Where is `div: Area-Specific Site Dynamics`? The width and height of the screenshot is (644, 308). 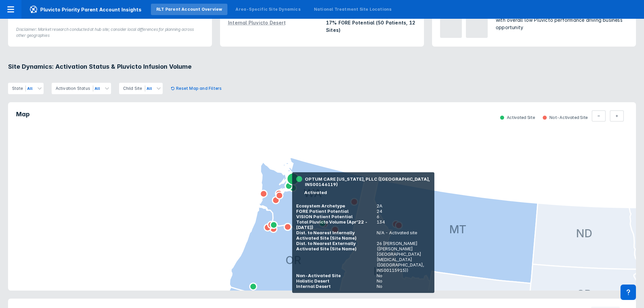 div: Area-Specific Site Dynamics is located at coordinates (268, 9).